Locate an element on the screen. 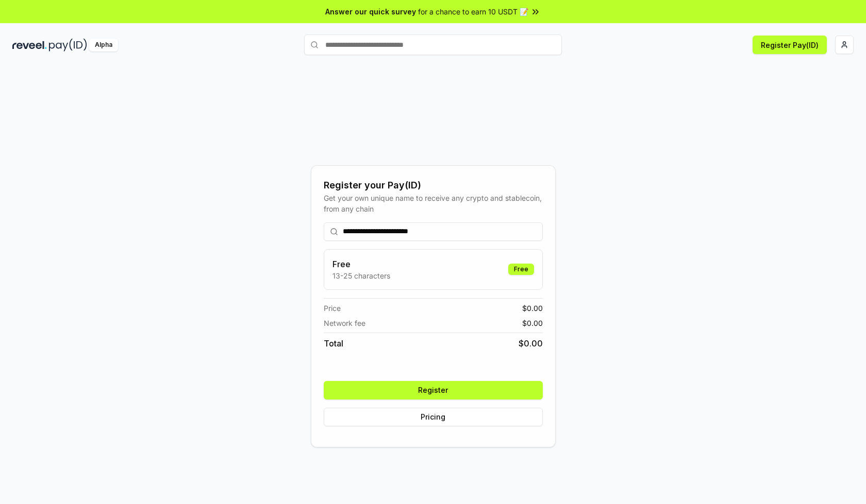 The width and height of the screenshot is (866, 504). span: Total is located at coordinates (334, 344).